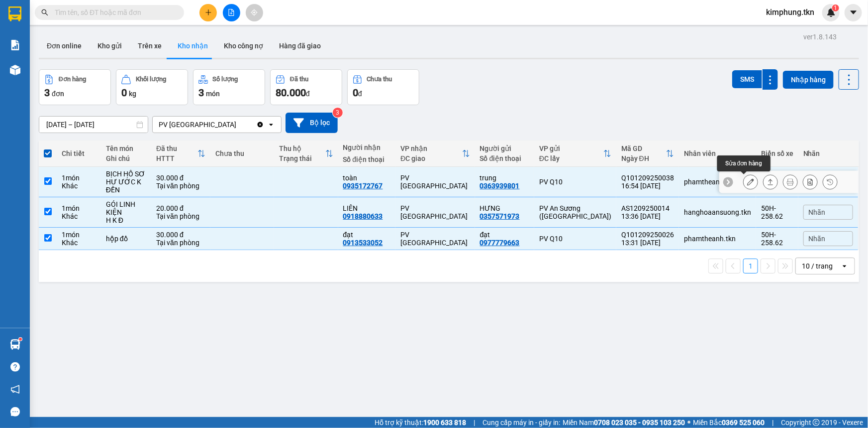  Describe the element at coordinates (15, 14) in the screenshot. I see `img: logo-vxr` at that location.